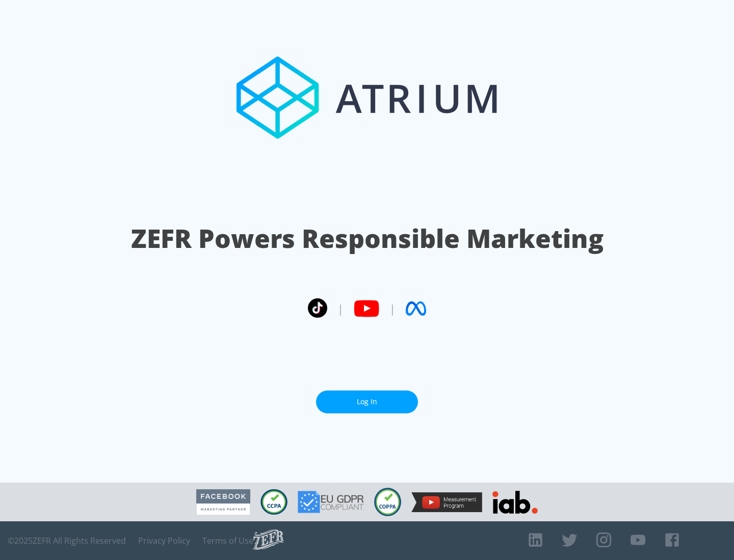 Image resolution: width=734 pixels, height=560 pixels. I want to click on span: © 2025 ZEFR All Rights Reserved, so click(67, 541).